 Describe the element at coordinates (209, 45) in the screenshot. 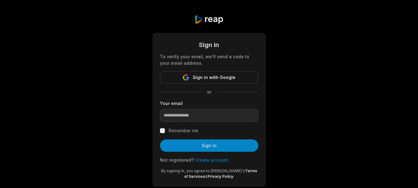

I see `div: Sign in` at that location.